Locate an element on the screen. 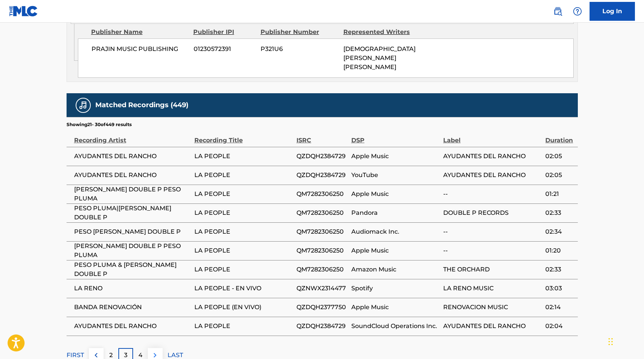 This screenshot has height=359, width=644. span: RENOVACION MUSIC is located at coordinates (492, 307).